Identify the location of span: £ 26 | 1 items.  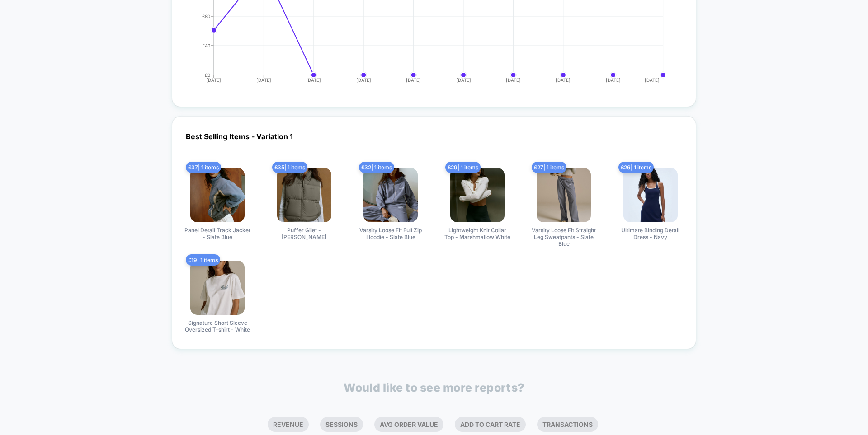
(636, 168).